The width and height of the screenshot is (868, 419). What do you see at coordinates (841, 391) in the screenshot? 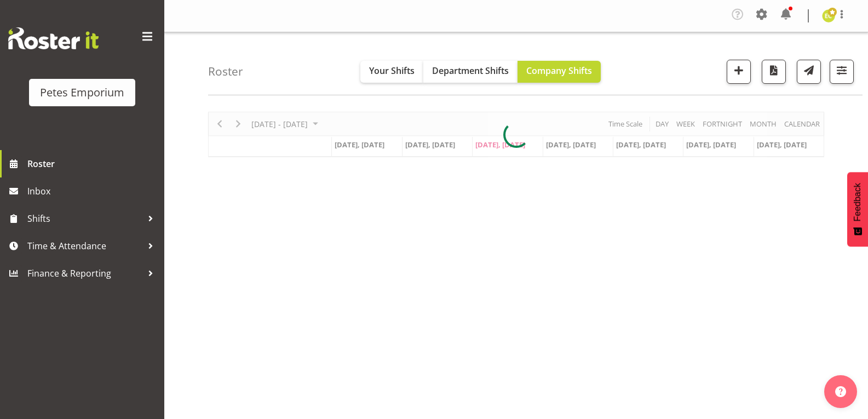
I see `img: help-xxl-2.png` at bounding box center [841, 391].